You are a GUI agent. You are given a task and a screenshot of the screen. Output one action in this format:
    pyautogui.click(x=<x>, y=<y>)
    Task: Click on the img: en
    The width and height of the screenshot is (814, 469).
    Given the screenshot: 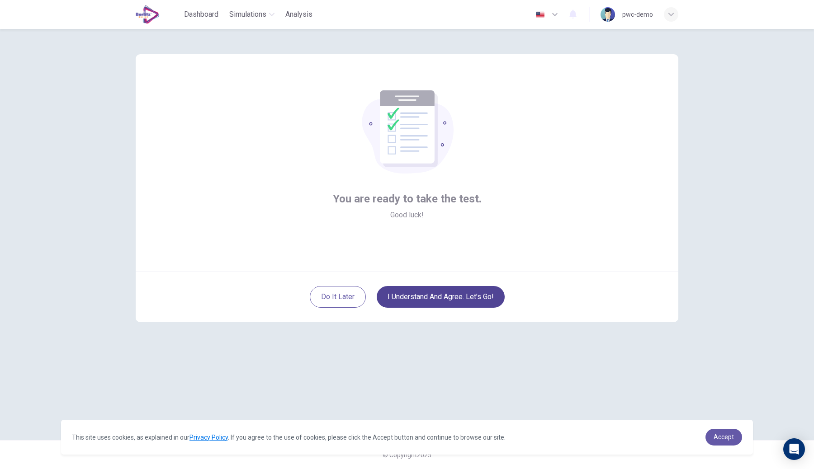 What is the action you would take?
    pyautogui.click(x=540, y=14)
    